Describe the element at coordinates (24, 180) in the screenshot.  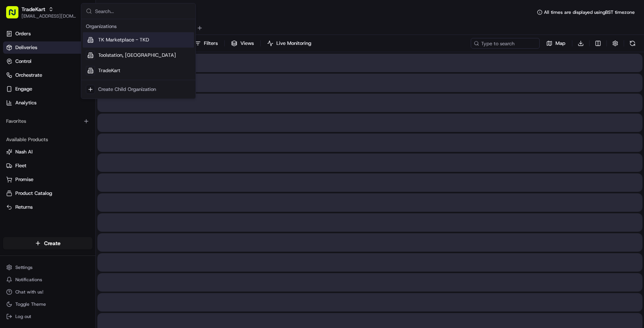
I see `span: Promise` at that location.